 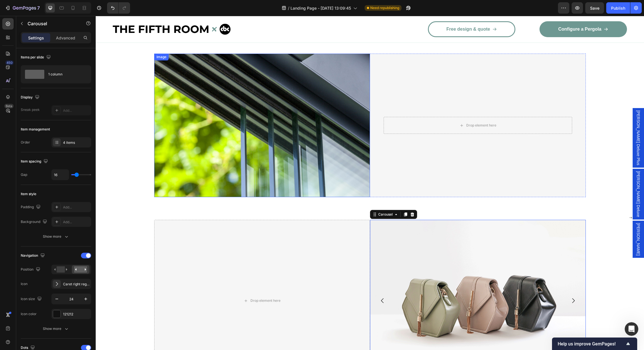 I want to click on span: This ticket has been closed. Please feel free to open a new conversation if you have any other co..., so click(x=160, y=44).